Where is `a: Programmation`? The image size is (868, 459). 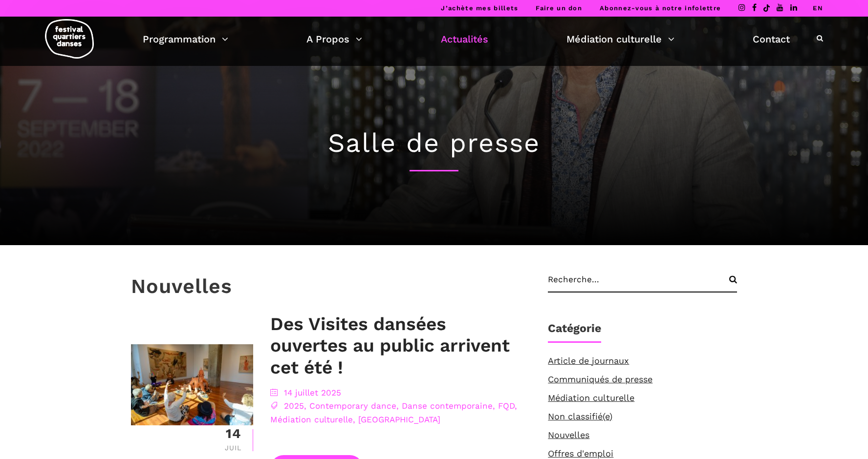
a: Programmation is located at coordinates (185, 39).